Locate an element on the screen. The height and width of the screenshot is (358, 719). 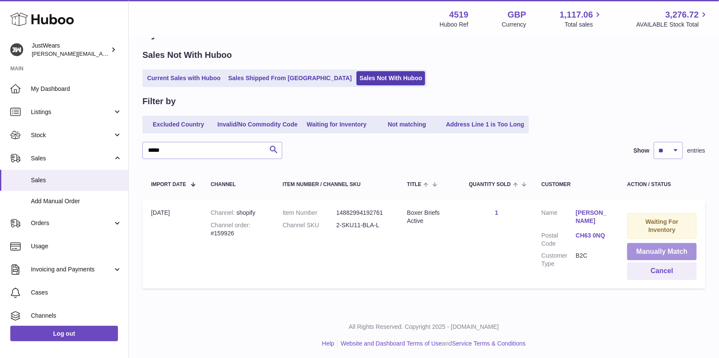
button: Cancel is located at coordinates (662, 271).